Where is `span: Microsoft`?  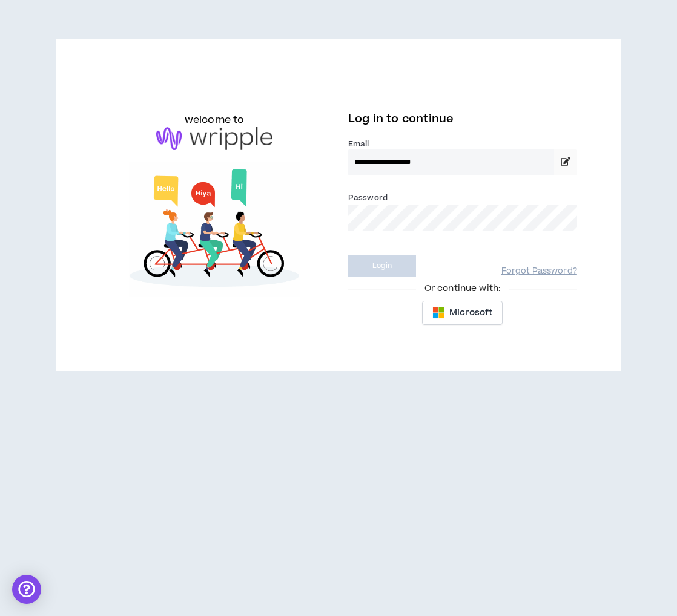 span: Microsoft is located at coordinates (470, 312).